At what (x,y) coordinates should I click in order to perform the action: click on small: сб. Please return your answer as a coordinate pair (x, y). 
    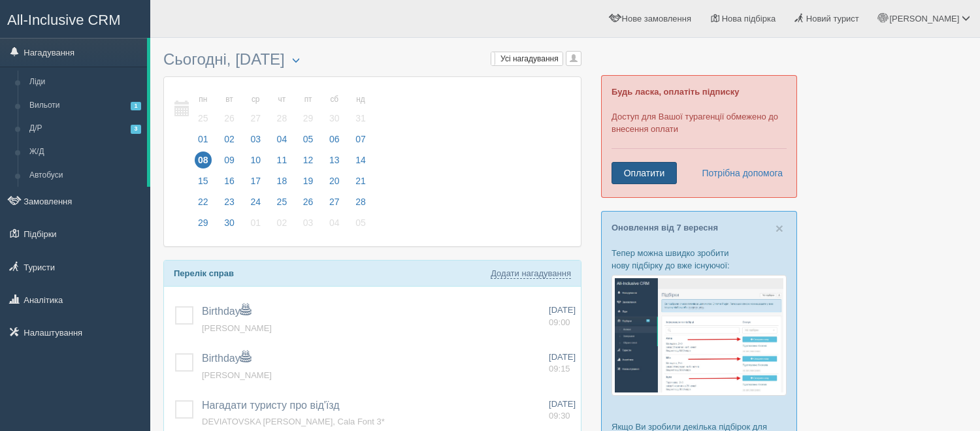
    Looking at the image, I should click on (335, 99).